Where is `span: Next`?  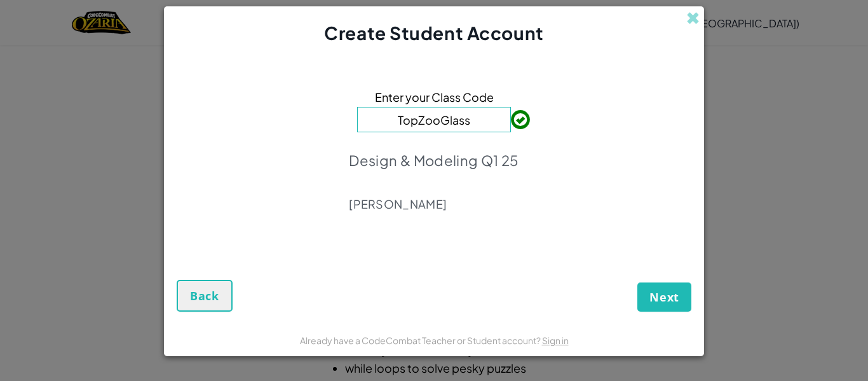
span: Next is located at coordinates (664, 297).